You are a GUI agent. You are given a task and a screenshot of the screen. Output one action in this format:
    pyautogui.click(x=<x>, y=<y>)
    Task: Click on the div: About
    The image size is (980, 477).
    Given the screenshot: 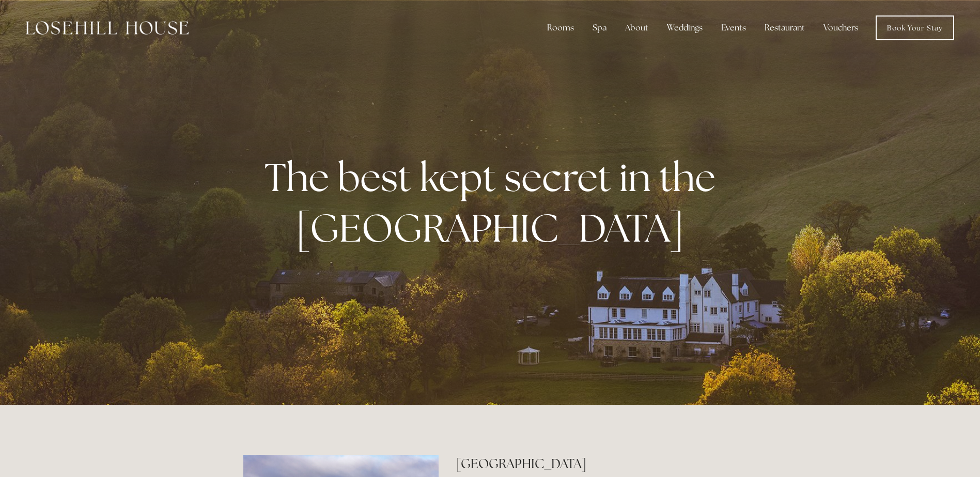 What is the action you would take?
    pyautogui.click(x=637, y=28)
    